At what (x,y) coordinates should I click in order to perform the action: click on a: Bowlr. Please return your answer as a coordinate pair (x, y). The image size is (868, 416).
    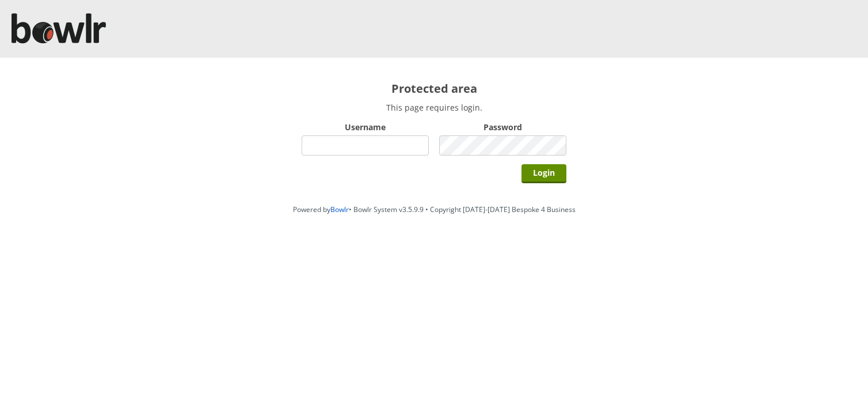
    Looking at the image, I should click on (340, 209).